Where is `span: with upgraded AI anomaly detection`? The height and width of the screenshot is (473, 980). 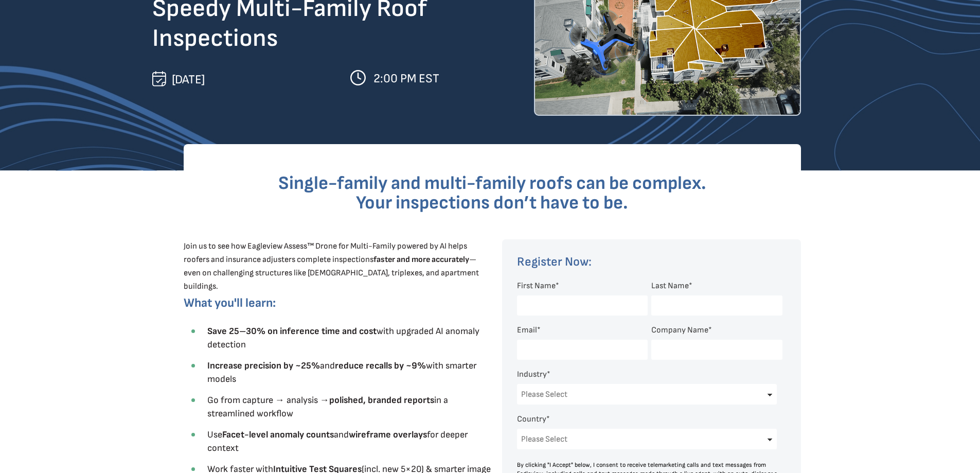
span: with upgraded AI anomaly detection is located at coordinates (343, 338).